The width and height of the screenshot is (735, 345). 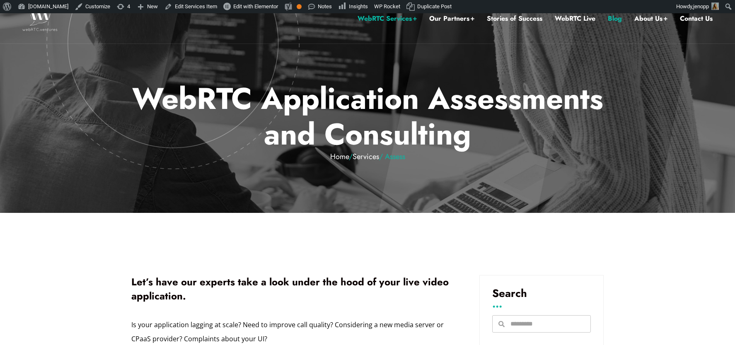 What do you see at coordinates (615, 19) in the screenshot?
I see `a: Blog` at bounding box center [615, 19].